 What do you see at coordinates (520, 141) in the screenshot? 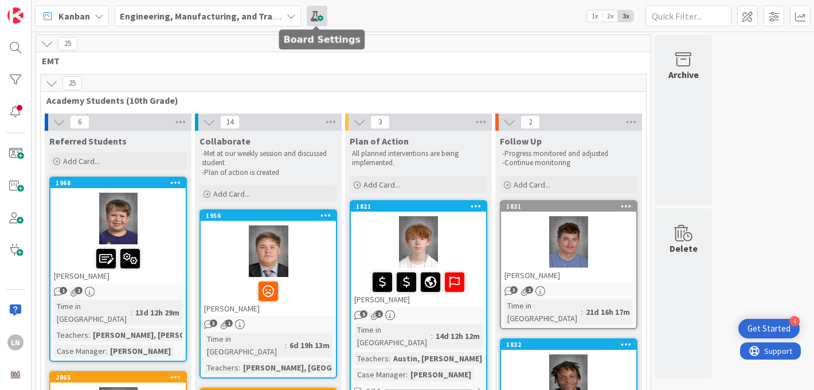
I see `span: Follow Up` at bounding box center [520, 141].